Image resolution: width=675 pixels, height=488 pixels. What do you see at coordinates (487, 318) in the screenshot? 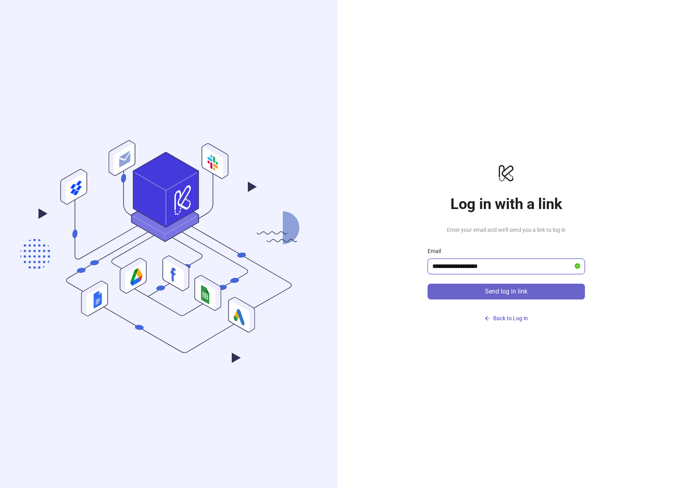
I see `span: arrow-left` at bounding box center [487, 318].